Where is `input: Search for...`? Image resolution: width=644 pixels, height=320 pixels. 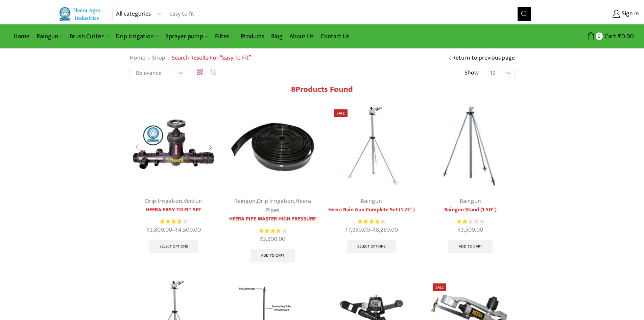
input: Search for... is located at coordinates (338, 14).